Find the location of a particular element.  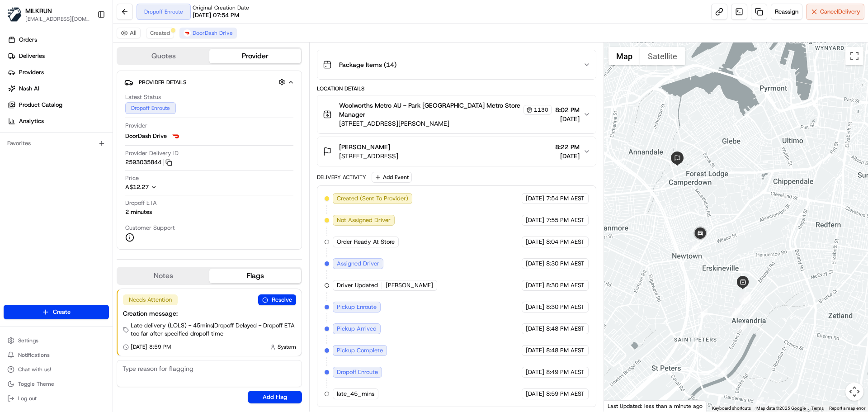

span: late_45_mins is located at coordinates (356, 394).